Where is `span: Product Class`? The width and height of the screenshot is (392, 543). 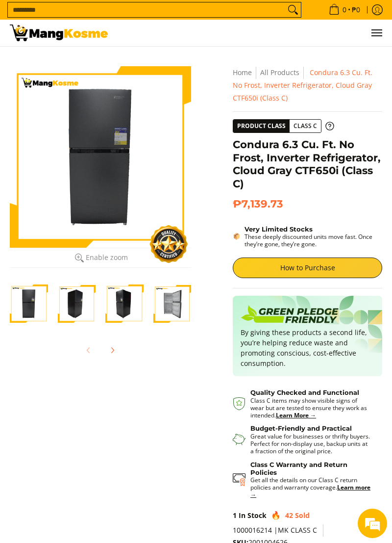
span: Product Class is located at coordinates (261, 126).